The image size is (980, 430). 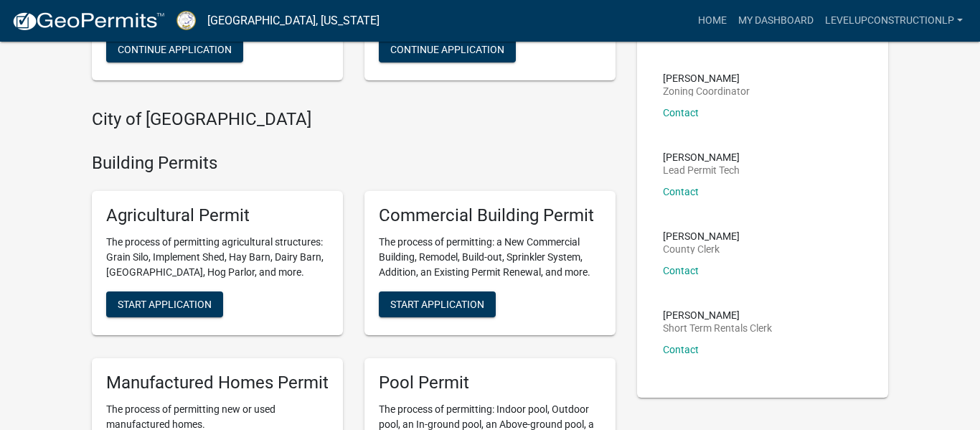 I want to click on h5: Pool Permit, so click(x=490, y=383).